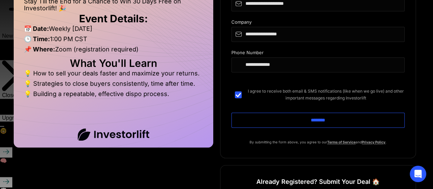 This screenshot has height=189, width=433. Describe the element at coordinates (318, 53) in the screenshot. I see `div: Phone Number` at that location.